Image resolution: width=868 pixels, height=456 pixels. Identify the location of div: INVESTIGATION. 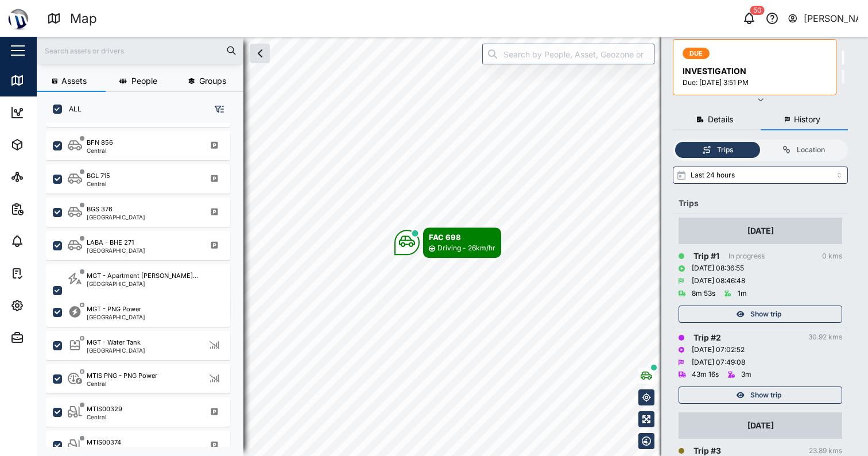
(756, 71).